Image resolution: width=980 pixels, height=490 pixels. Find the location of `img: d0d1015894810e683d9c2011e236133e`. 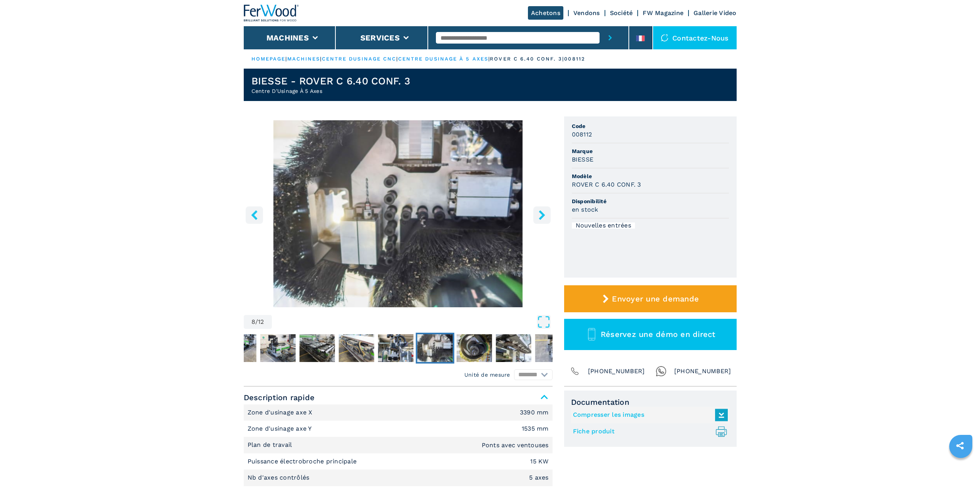

img: d0d1015894810e683d9c2011e236133e is located at coordinates (474, 348).